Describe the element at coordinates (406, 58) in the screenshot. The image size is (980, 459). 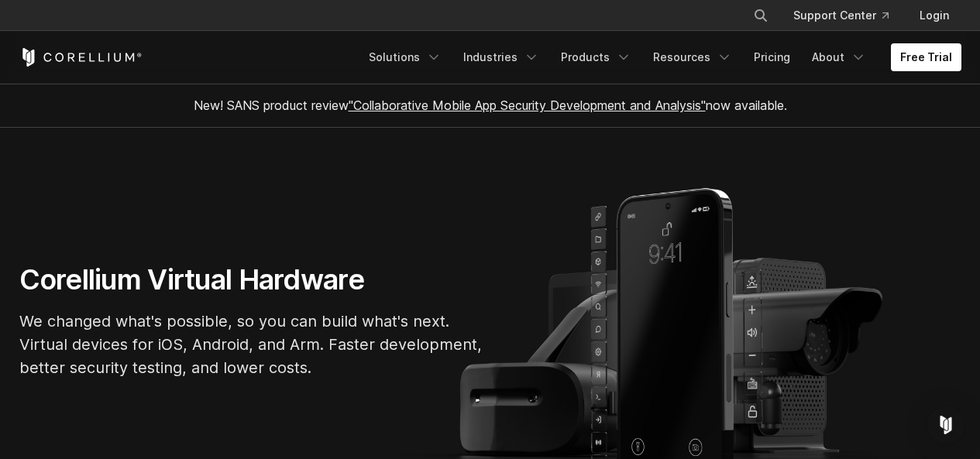
I see `a: Solutions` at that location.